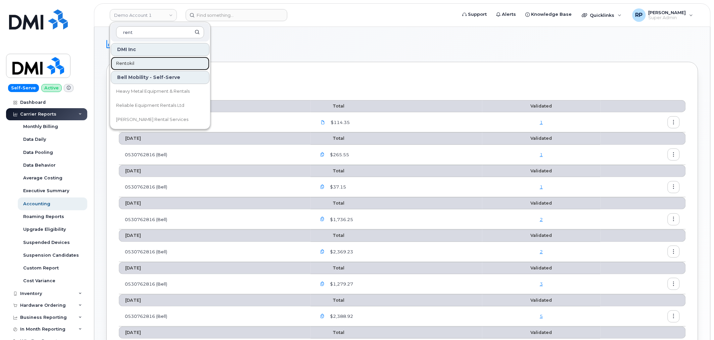 This screenshot has width=714, height=340. Describe the element at coordinates (160, 32) in the screenshot. I see `input: Search` at that location.